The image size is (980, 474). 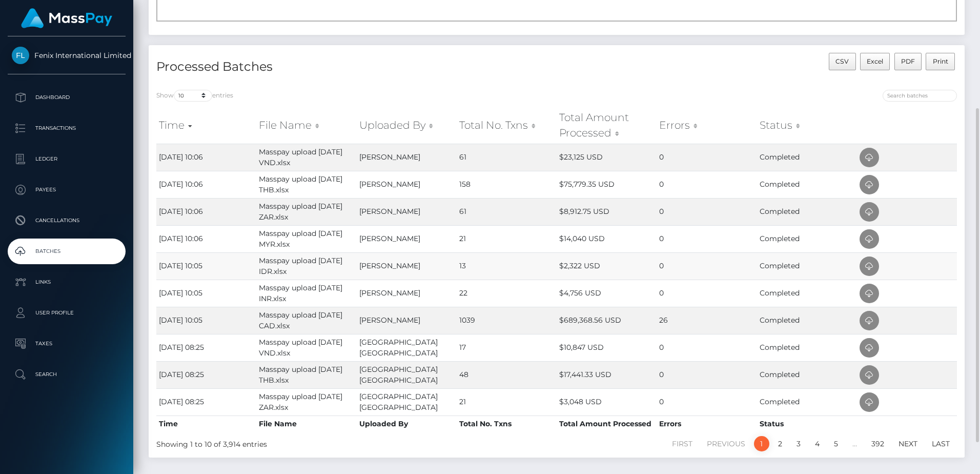 I want to click on a: Dashboard, so click(x=67, y=98).